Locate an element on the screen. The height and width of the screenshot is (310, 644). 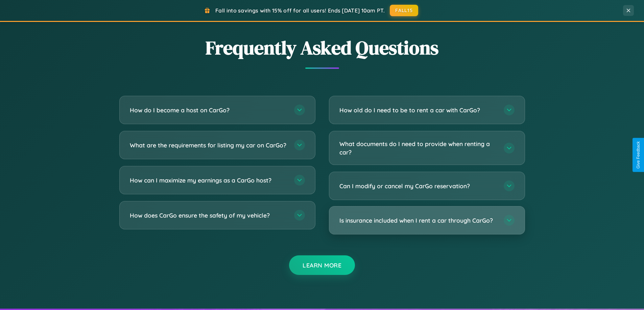
h3: How do I become a host on CarGo? is located at coordinates (208, 110).